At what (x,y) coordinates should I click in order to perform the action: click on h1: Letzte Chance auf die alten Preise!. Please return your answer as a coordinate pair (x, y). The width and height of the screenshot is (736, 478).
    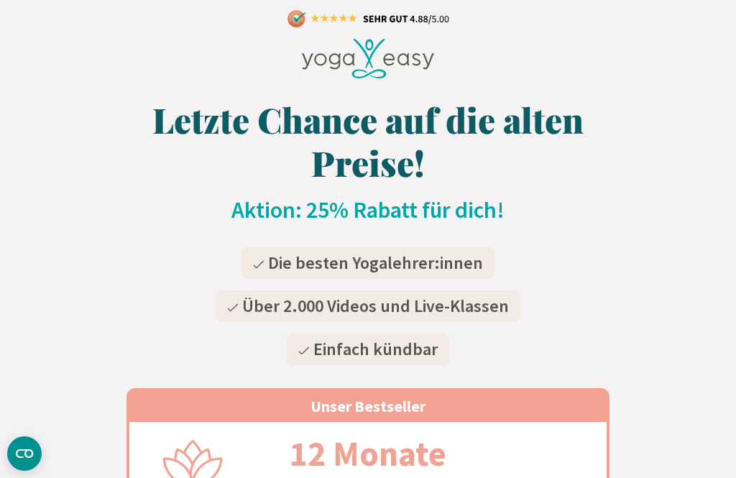
    Looking at the image, I should click on (368, 141).